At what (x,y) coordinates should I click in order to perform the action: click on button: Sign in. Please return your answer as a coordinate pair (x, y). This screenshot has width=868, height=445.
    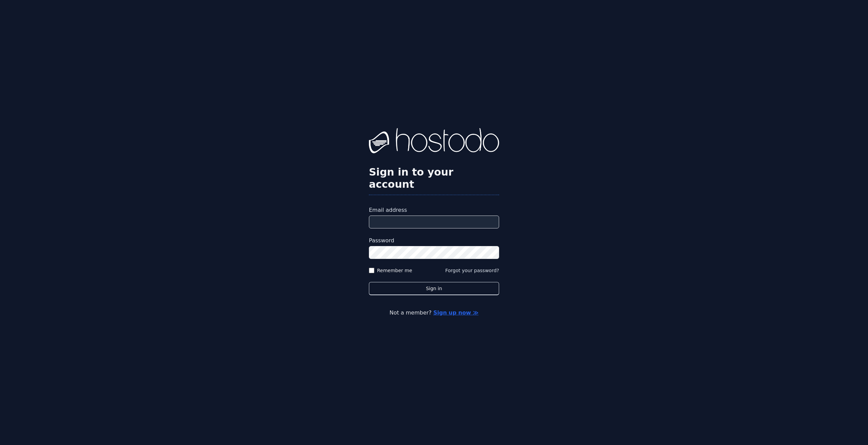
    Looking at the image, I should click on (434, 289).